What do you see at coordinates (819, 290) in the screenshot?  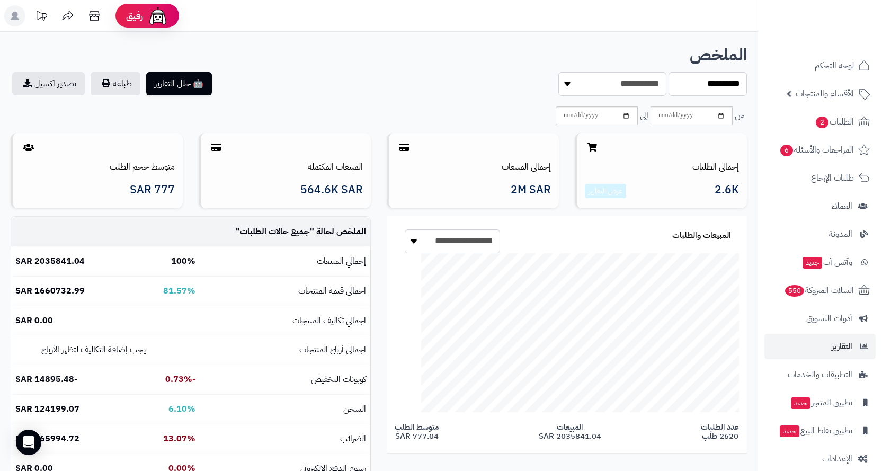 I see `span: السلات المتروكة` at bounding box center [819, 290].